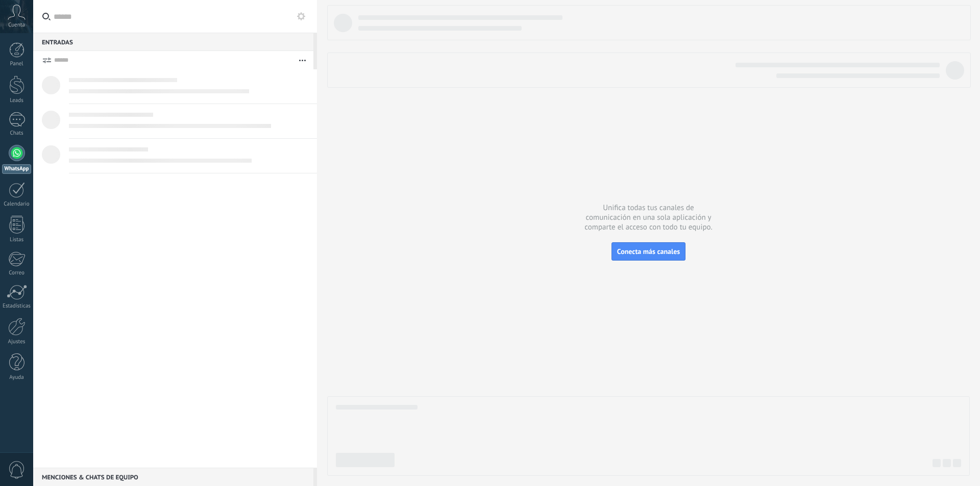  Describe the element at coordinates (648, 251) in the screenshot. I see `button: Conecta más canales` at that location.